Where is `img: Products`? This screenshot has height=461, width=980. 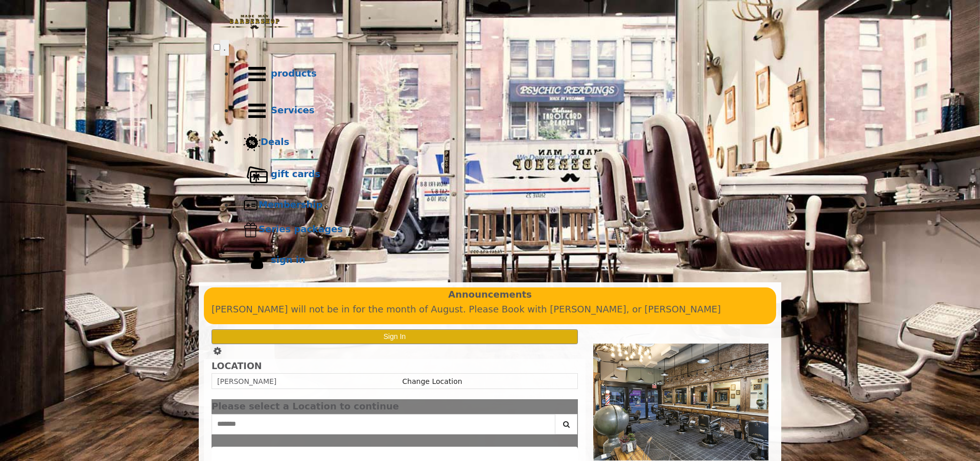 img: Products is located at coordinates (257, 74).